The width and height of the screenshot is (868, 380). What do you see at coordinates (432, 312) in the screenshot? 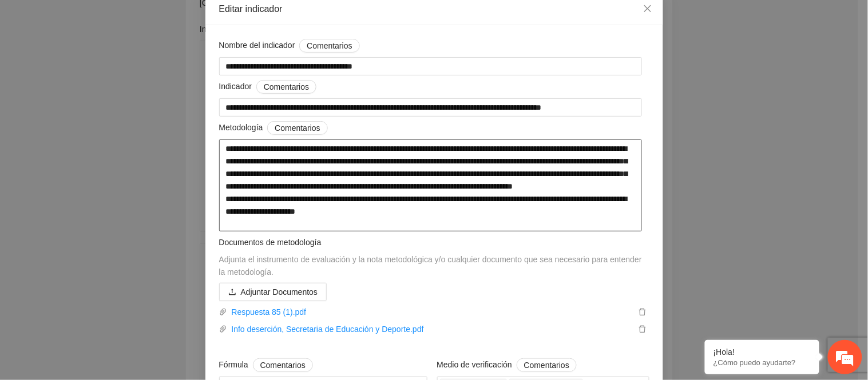
I see `a: Respuesta 85 (1).pdf` at bounding box center [432, 312].